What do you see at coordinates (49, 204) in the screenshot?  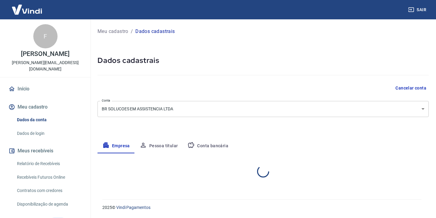 I see `a: Disponibilização de agenda` at bounding box center [49, 204].